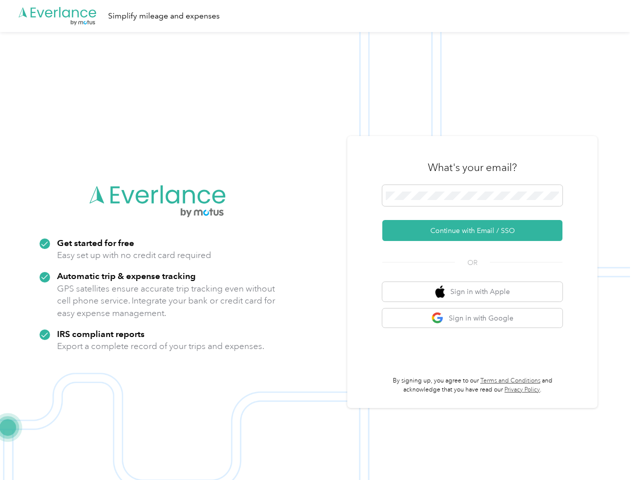  Describe the element at coordinates (510, 381) in the screenshot. I see `a: Terms and Conditions` at that location.